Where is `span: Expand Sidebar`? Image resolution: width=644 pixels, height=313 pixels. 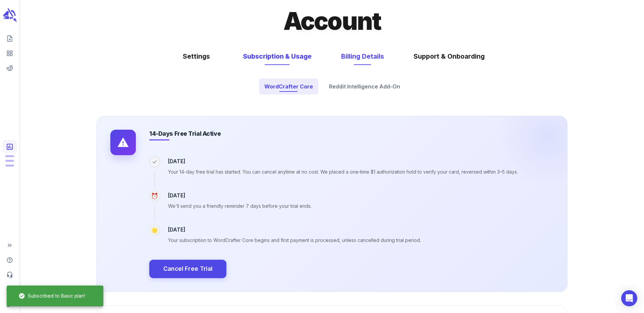
span: Expand Sidebar is located at coordinates (10, 245).